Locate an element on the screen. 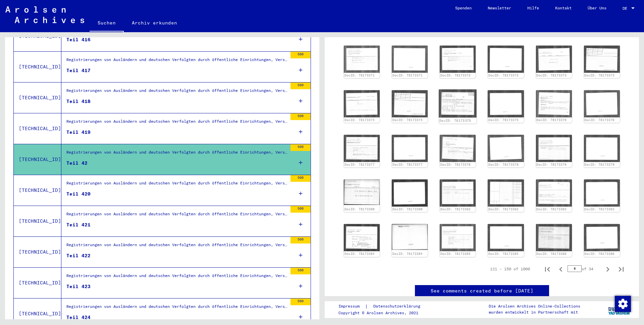 Image resolution: width=644 pixels, height=325 pixels. img: yv_logo.png is located at coordinates (620, 310).